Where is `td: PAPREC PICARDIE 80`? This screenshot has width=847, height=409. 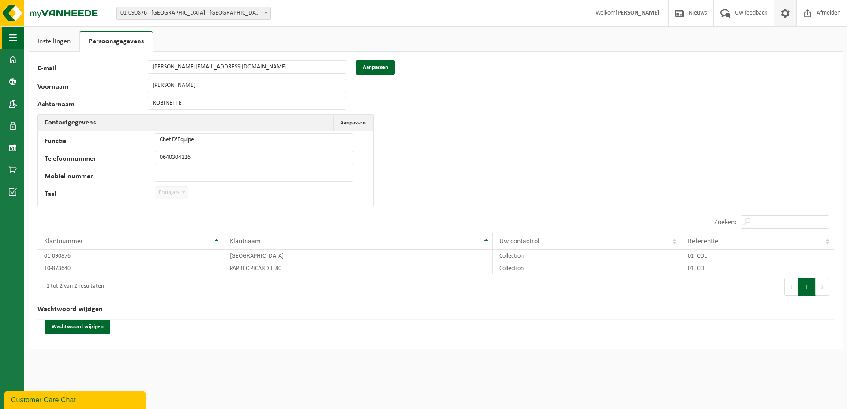
td: PAPREC PICARDIE 80 is located at coordinates (358, 268).